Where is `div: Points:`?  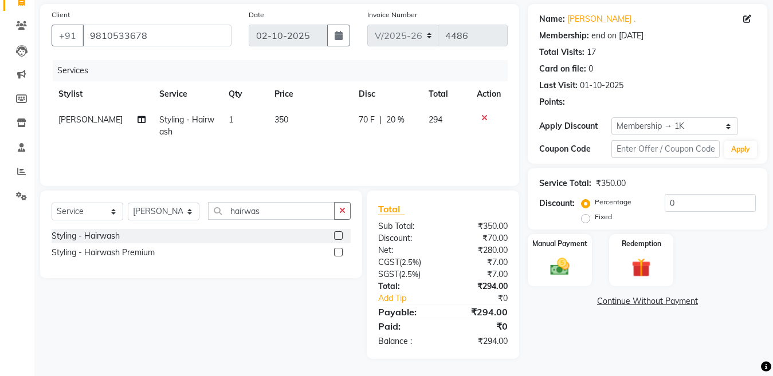
div: Points: is located at coordinates (551, 102).